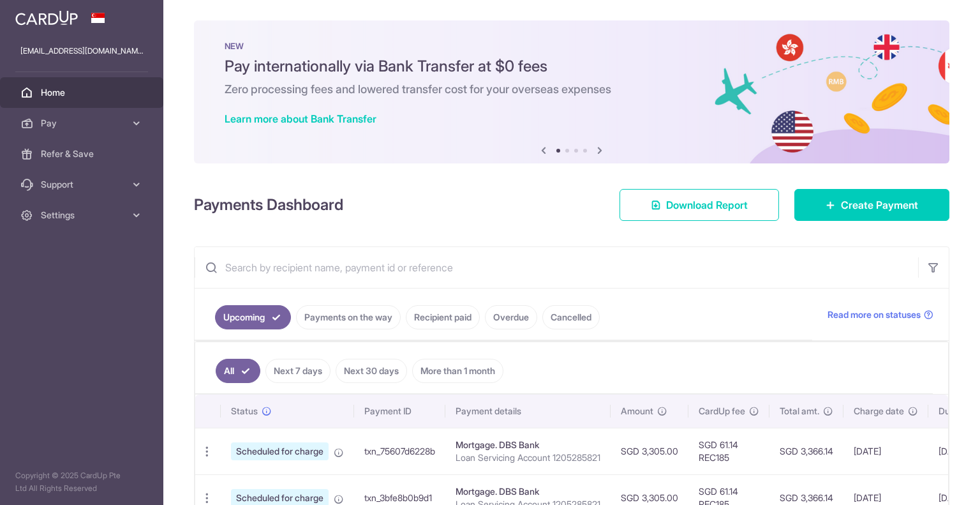 This screenshot has height=505, width=980. I want to click on span: CardUp fee, so click(722, 411).